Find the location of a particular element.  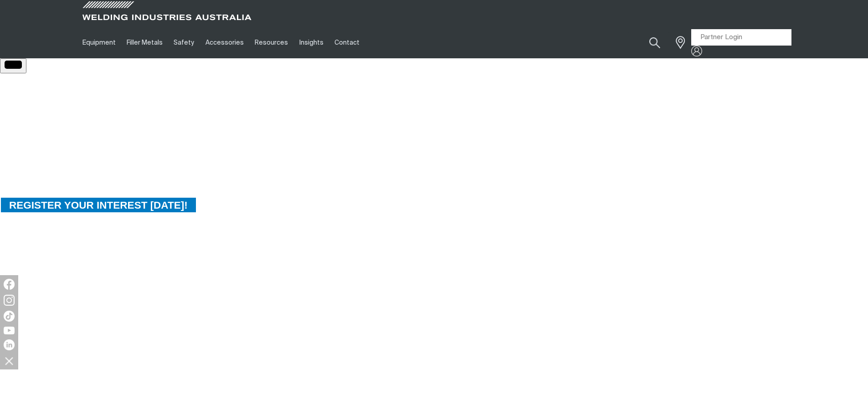

a: Resources is located at coordinates (271, 42).